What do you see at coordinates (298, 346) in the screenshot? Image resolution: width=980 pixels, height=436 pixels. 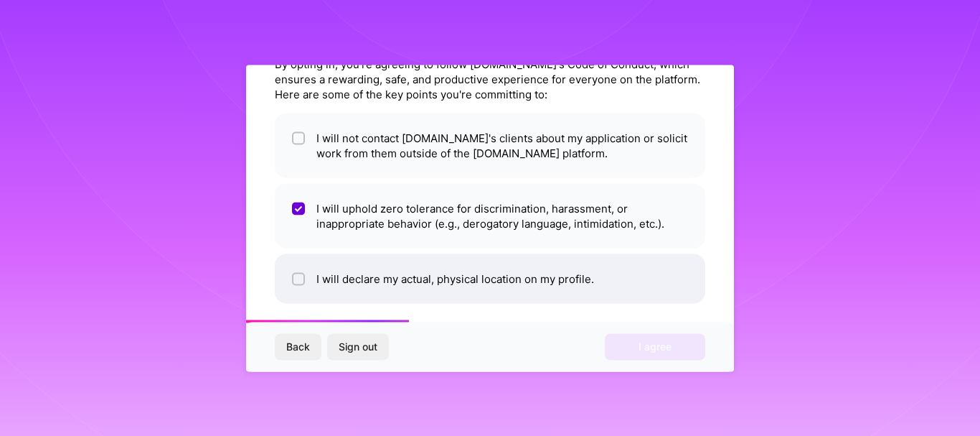 I see `button: Back` at bounding box center [298, 346].